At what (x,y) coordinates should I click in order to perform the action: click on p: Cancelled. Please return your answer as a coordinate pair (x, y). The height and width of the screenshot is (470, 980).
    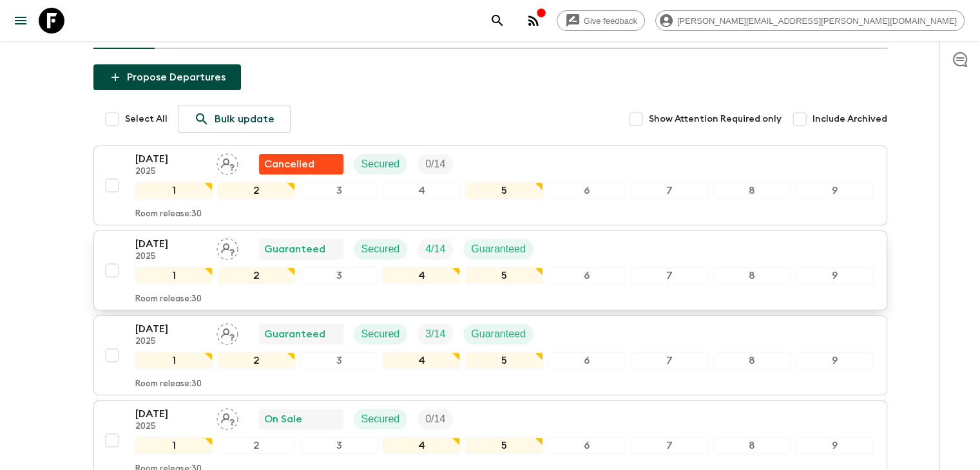
    Looking at the image, I should click on (290, 164).